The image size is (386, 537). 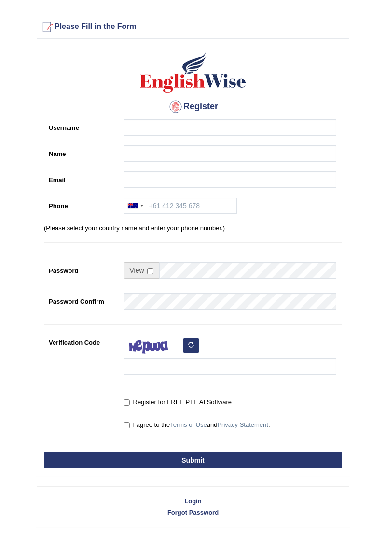 I want to click on input: I agree to theTerms of UseandPrivacy Statement., so click(x=127, y=425).